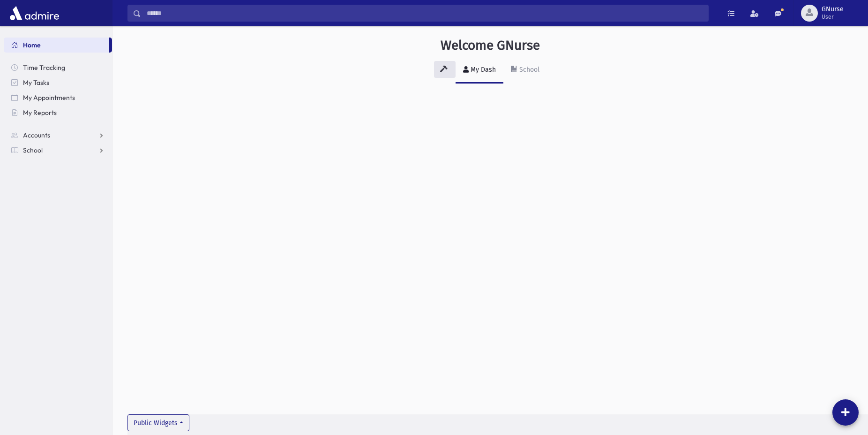 This screenshot has height=435, width=868. I want to click on span: School, so click(33, 150).